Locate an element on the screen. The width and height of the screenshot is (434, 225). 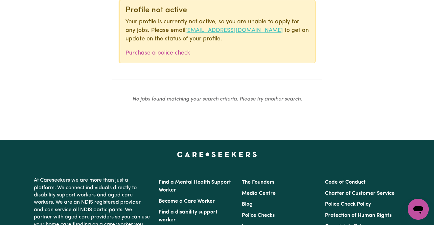
a: Media Centre is located at coordinates (259, 194).